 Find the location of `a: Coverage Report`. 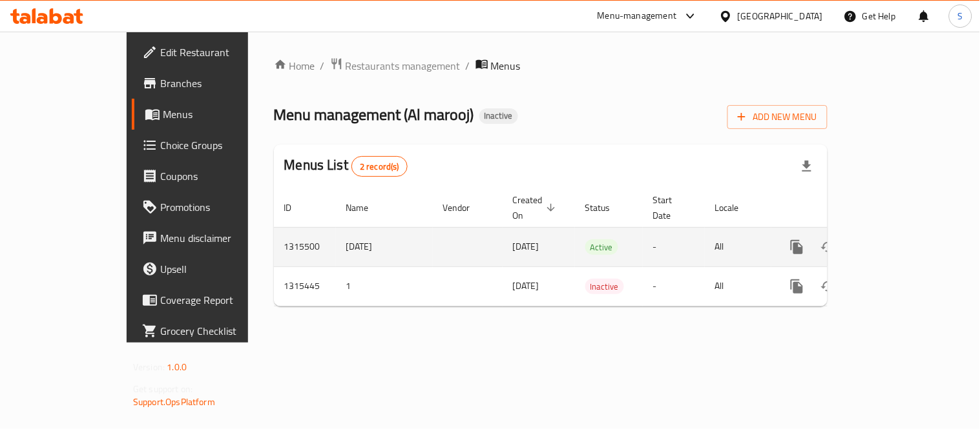

a: Coverage Report is located at coordinates (211, 300).